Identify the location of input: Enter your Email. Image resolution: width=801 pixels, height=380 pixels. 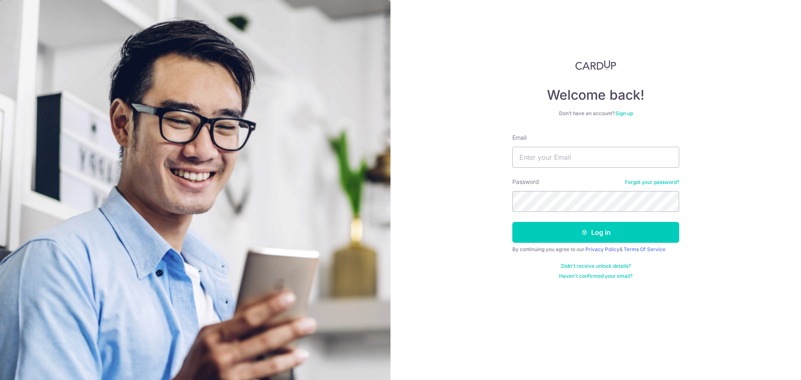
(595, 157).